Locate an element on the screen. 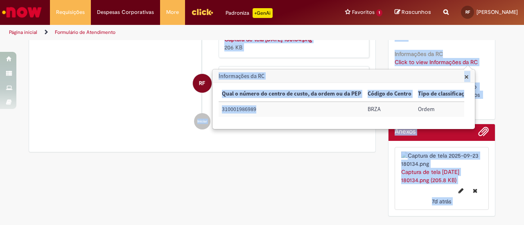 This screenshot has height=225, width=524. img: click_logo_yellow_360x200.png is located at coordinates (202, 12).